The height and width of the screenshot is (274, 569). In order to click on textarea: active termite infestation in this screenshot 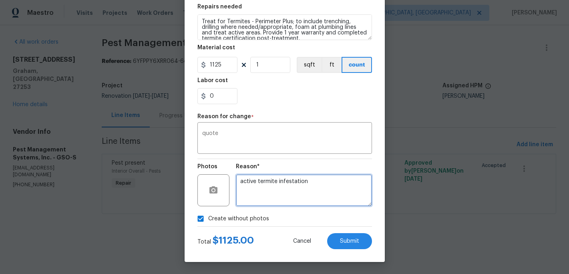, I will do `click(304, 190)`.